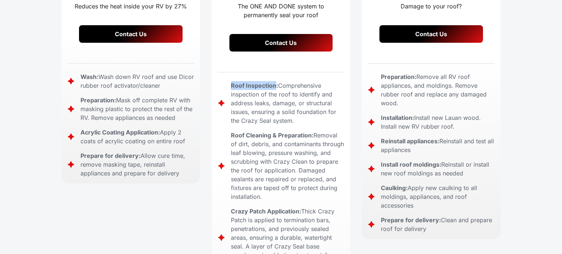 This screenshot has width=562, height=254. Describe the element at coordinates (394, 188) in the screenshot. I see `strong: Caulking:` at that location.